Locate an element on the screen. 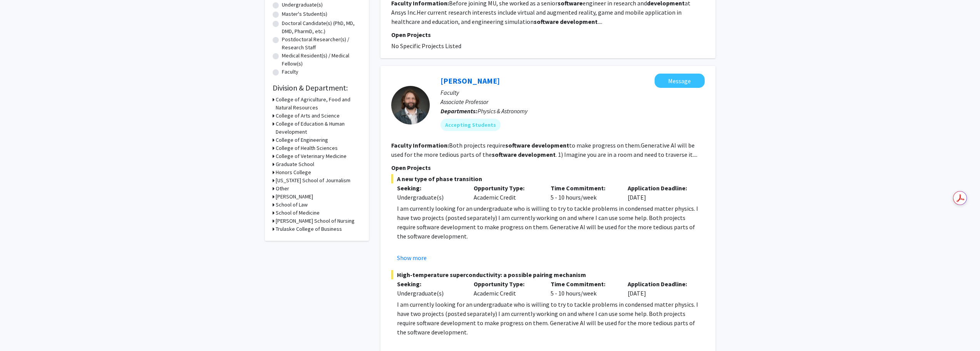  b: Faculty Information: is located at coordinates (420, 145).